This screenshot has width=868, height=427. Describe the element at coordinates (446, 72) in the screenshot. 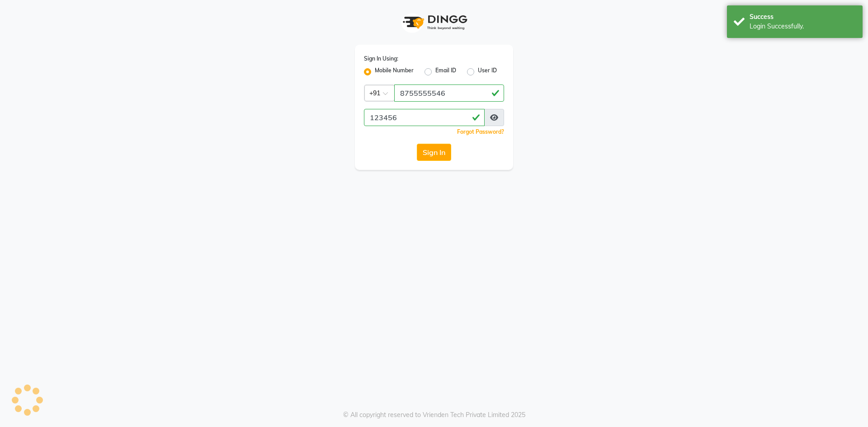

I see `label: Email ID` at that location.